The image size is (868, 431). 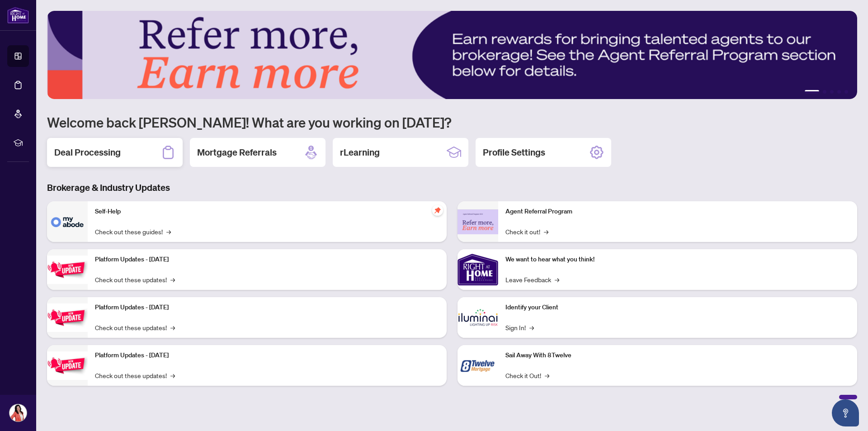 I want to click on p: Agent Referral Program, so click(x=678, y=212).